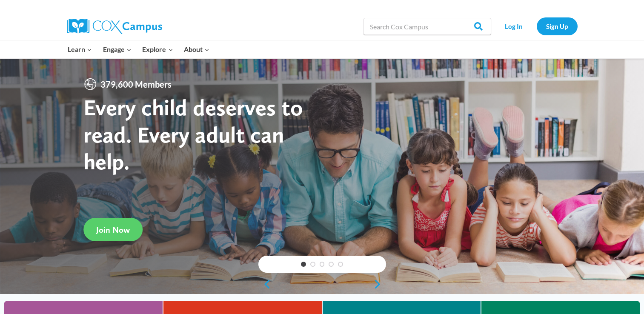 This screenshot has height=314, width=644. I want to click on a: 1, so click(303, 264).